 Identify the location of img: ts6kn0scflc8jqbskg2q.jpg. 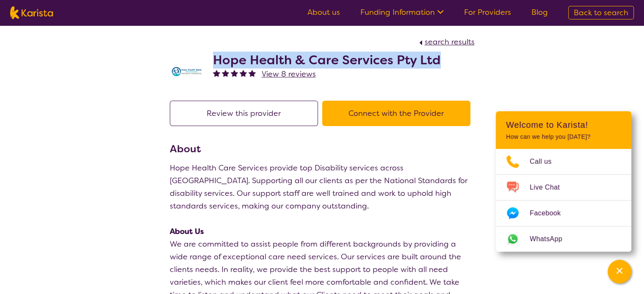
(187, 72).